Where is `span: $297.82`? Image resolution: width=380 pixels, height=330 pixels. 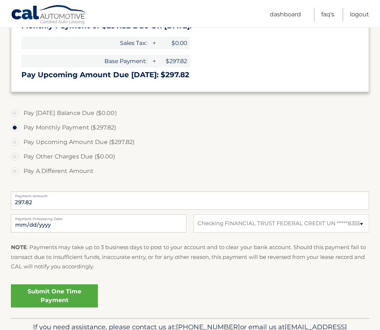
span: $297.82 is located at coordinates (174, 61).